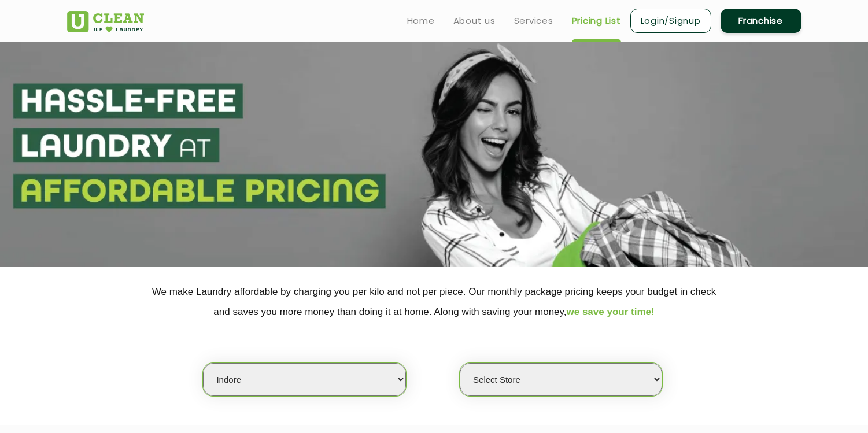 This screenshot has width=868, height=433. What do you see at coordinates (671, 21) in the screenshot?
I see `a: Login/Signup` at bounding box center [671, 21].